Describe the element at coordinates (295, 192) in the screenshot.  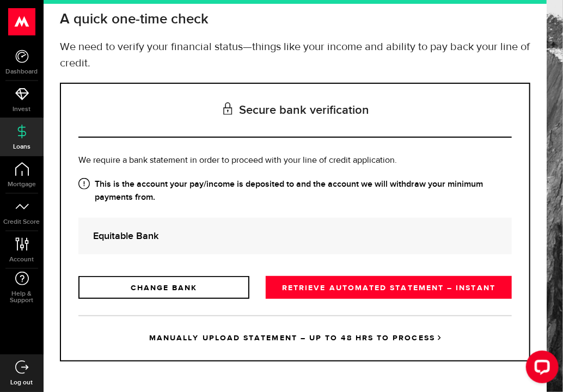
I see `strong: This is the account your pay/income is deposited to and the account we will withdraw your minimum...` at that location.